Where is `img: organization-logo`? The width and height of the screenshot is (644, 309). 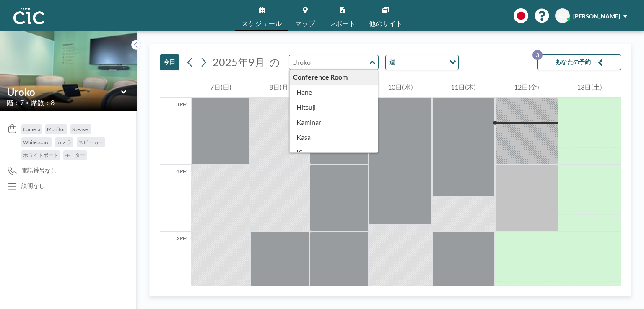 img: organization-logo is located at coordinates (29, 16).